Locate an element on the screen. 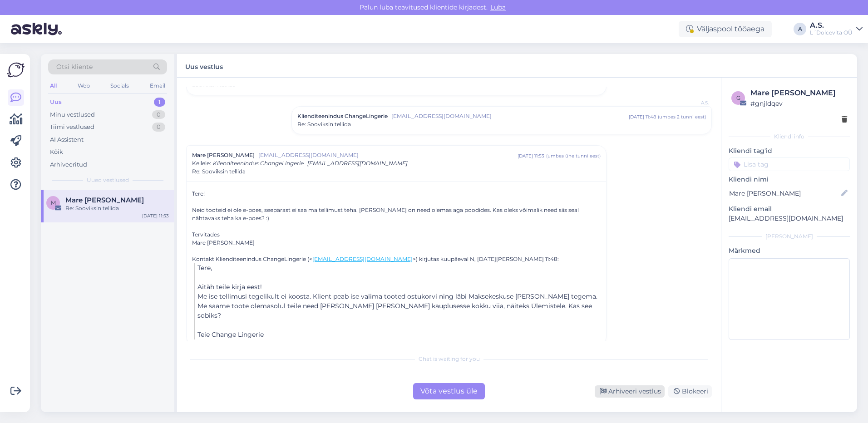 The width and height of the screenshot is (868, 423). div: Socials is located at coordinates (119, 86).